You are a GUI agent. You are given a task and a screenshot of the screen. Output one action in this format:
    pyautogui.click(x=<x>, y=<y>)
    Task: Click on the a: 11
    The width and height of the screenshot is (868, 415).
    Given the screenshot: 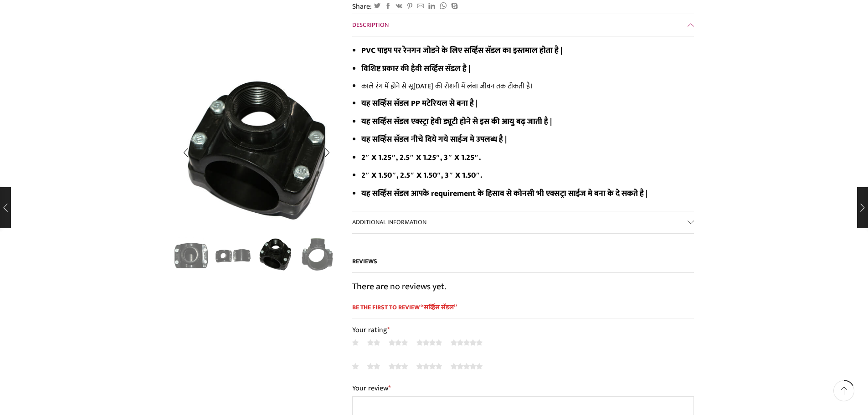 What is the action you would take?
    pyautogui.click(x=191, y=256)
    